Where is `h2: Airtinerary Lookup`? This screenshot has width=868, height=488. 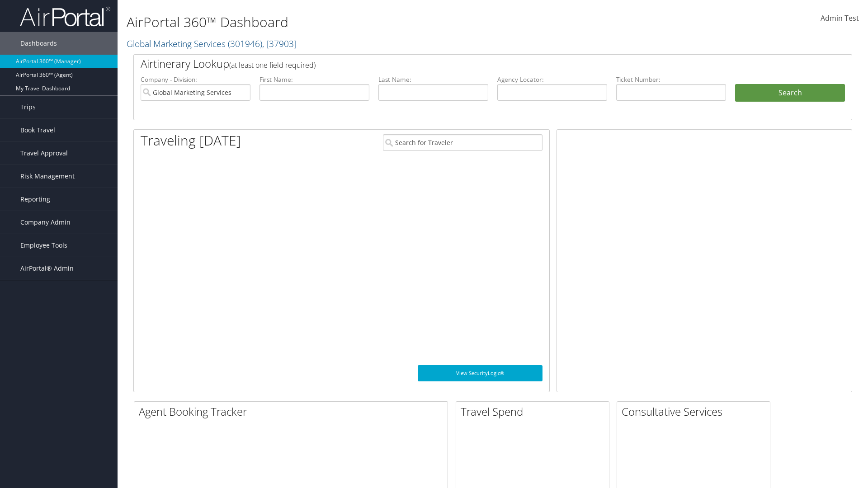
h2: Airtinerary Lookup is located at coordinates (463, 63).